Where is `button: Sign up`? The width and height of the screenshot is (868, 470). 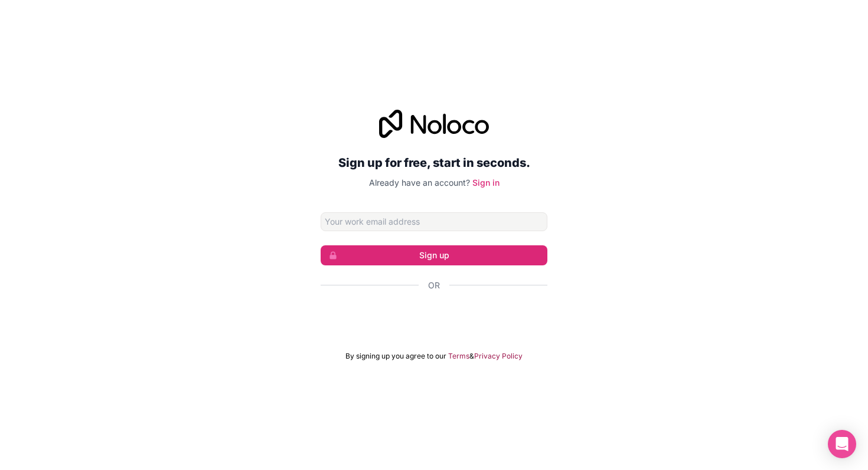
button: Sign up is located at coordinates (434, 255).